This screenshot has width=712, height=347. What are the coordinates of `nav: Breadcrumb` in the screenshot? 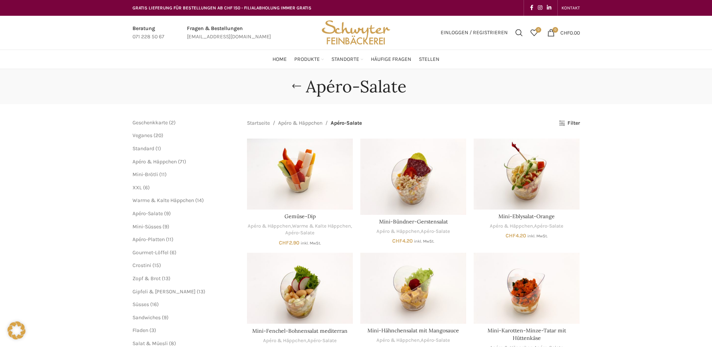 It's located at (304, 123).